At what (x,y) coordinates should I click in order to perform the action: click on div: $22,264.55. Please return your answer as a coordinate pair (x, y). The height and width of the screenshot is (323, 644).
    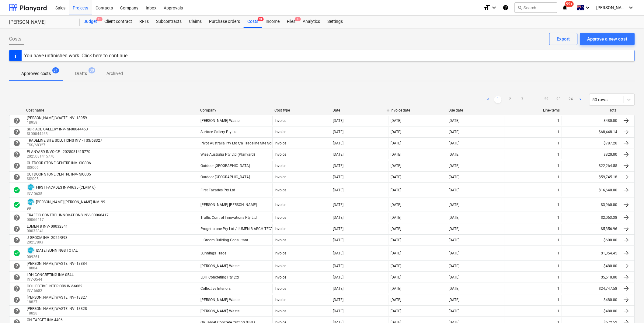
    Looking at the image, I should click on (590, 166).